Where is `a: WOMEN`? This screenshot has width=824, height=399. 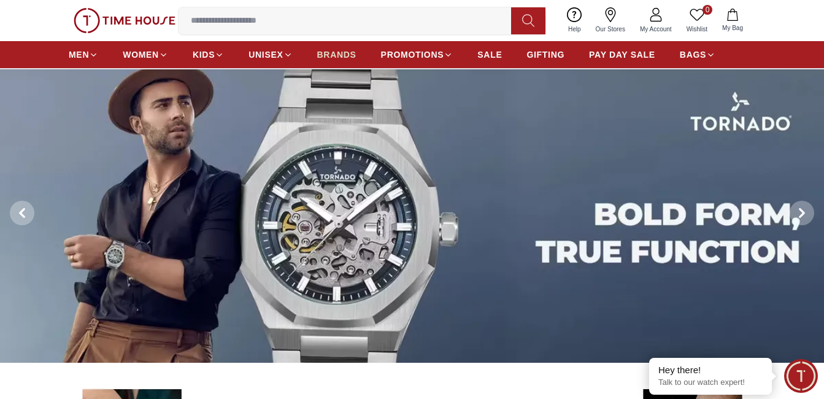 a: WOMEN is located at coordinates (145, 55).